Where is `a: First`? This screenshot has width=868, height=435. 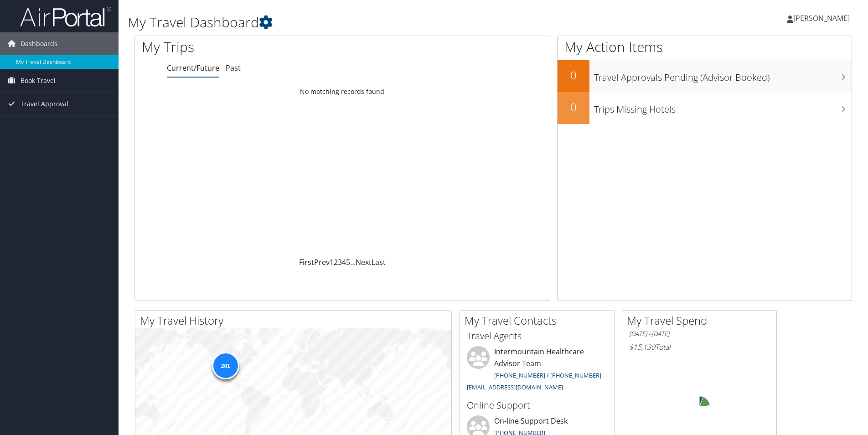 a: First is located at coordinates (306, 262).